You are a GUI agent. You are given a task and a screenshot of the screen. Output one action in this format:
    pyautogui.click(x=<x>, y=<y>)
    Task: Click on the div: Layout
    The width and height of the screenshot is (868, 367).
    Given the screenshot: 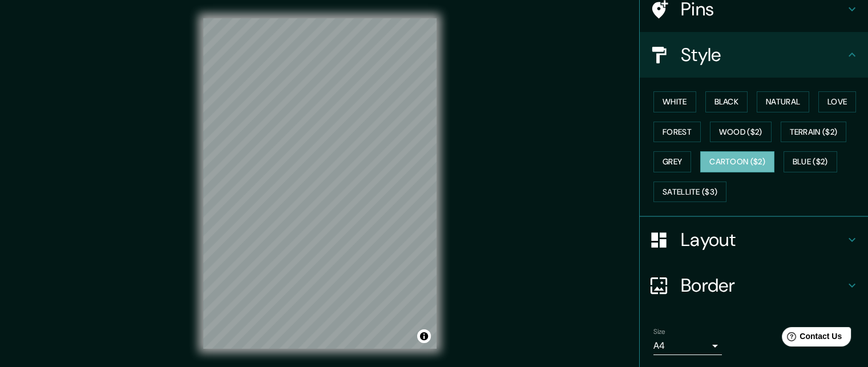 What is the action you would take?
    pyautogui.click(x=754, y=240)
    